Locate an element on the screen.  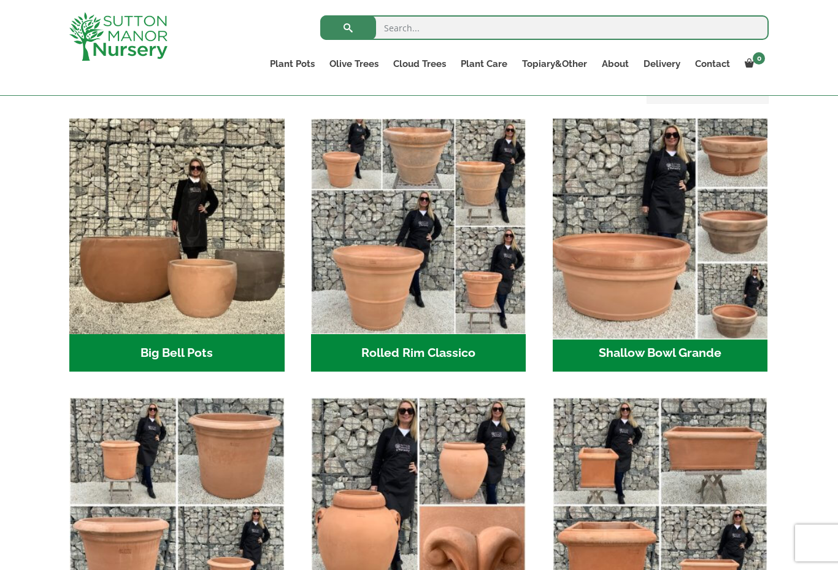
span: 0 is located at coordinates (759, 58).